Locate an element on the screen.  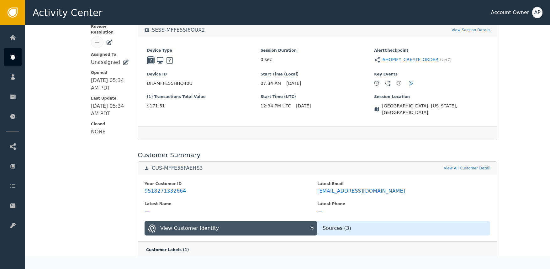
div: SHOPIFY_CREATE_ORDER is located at coordinates (411, 60).